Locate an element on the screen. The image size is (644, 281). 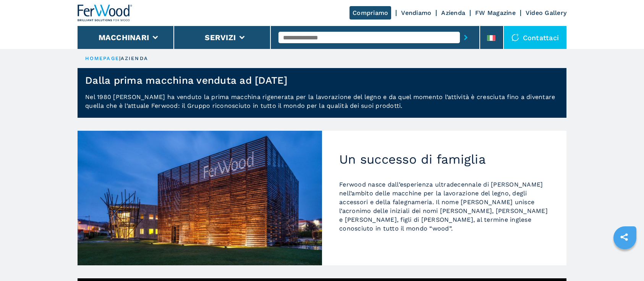
div: Contattaci is located at coordinates (535, 37).